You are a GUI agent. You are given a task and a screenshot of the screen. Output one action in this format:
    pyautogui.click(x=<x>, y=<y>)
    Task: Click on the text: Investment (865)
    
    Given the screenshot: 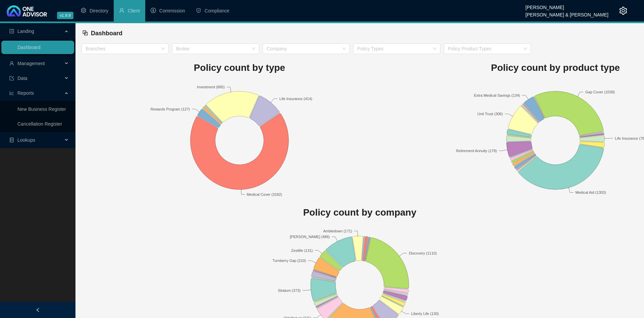 What is the action you would take?
    pyautogui.click(x=211, y=87)
    